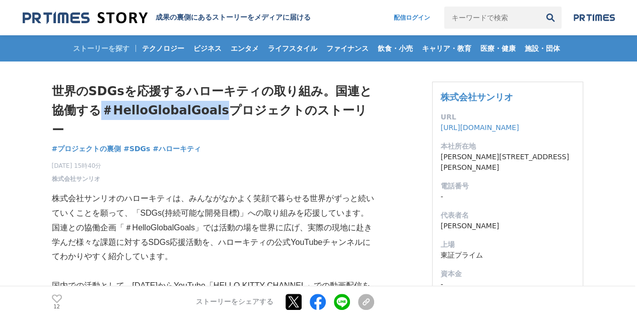 This screenshot has width=637, height=318. What do you see at coordinates (207, 48) in the screenshot?
I see `a: ビジネス` at bounding box center [207, 48].